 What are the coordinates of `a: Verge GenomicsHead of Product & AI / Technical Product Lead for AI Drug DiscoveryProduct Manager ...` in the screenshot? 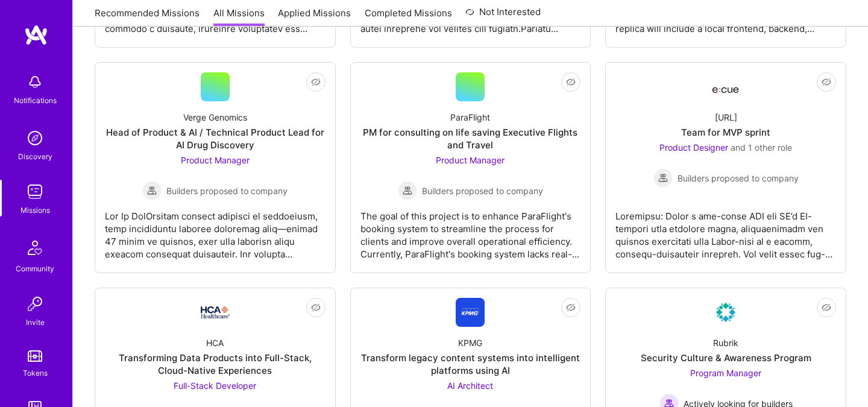 It's located at (216, 167).